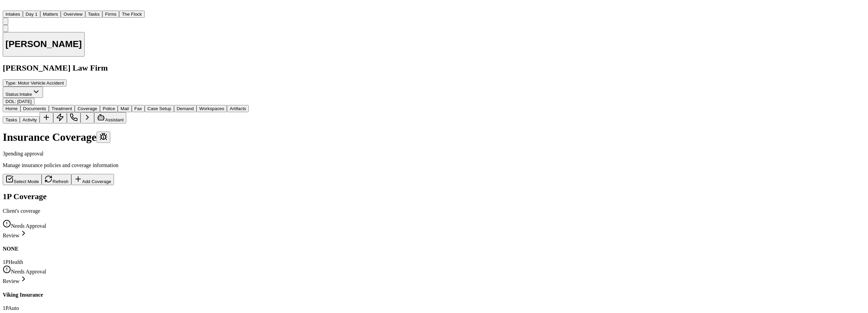  Describe the element at coordinates (126, 211) in the screenshot. I see `p: Client's coverage` at that location.